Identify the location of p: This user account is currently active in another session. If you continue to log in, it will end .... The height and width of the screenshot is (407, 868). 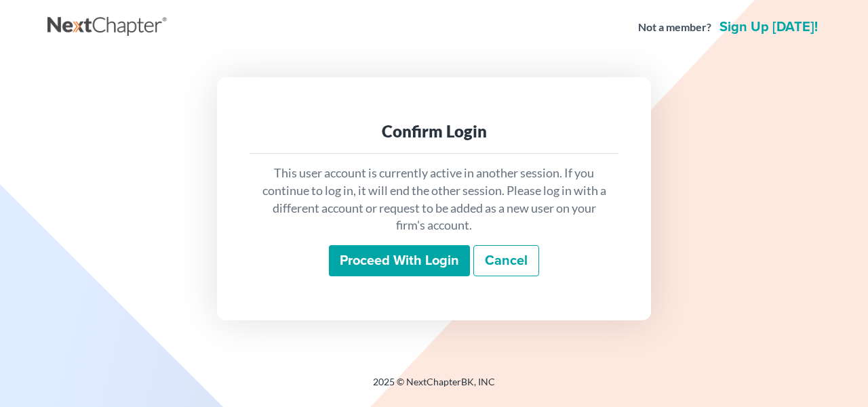
(434, 199).